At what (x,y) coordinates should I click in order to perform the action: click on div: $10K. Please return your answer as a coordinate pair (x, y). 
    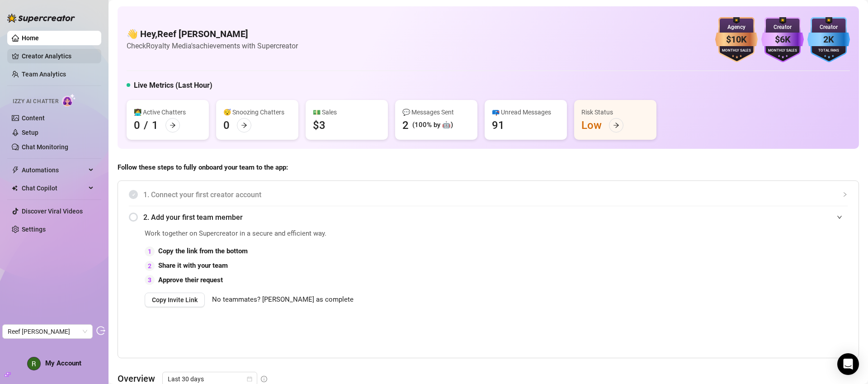
    Looking at the image, I should click on (737, 40).